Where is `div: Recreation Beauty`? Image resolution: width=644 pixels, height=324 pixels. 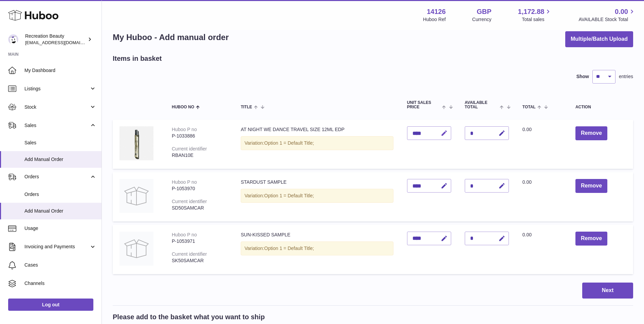 div: Recreation Beauty is located at coordinates (56, 39).